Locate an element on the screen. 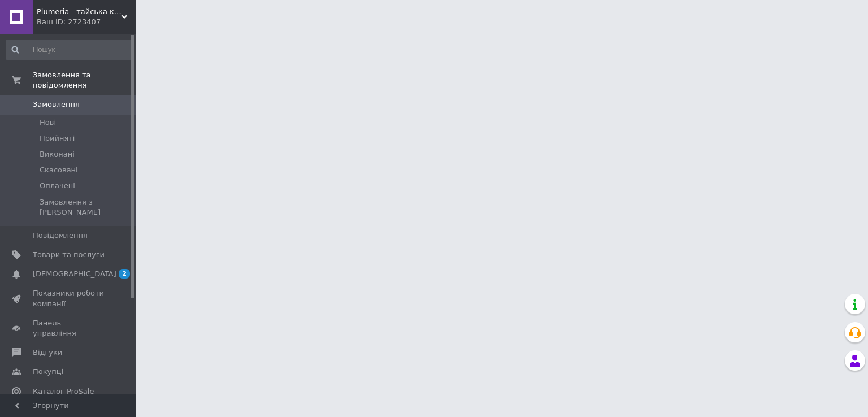 The height and width of the screenshot is (417, 868). span: Каталог ProSale is located at coordinates (63, 391).